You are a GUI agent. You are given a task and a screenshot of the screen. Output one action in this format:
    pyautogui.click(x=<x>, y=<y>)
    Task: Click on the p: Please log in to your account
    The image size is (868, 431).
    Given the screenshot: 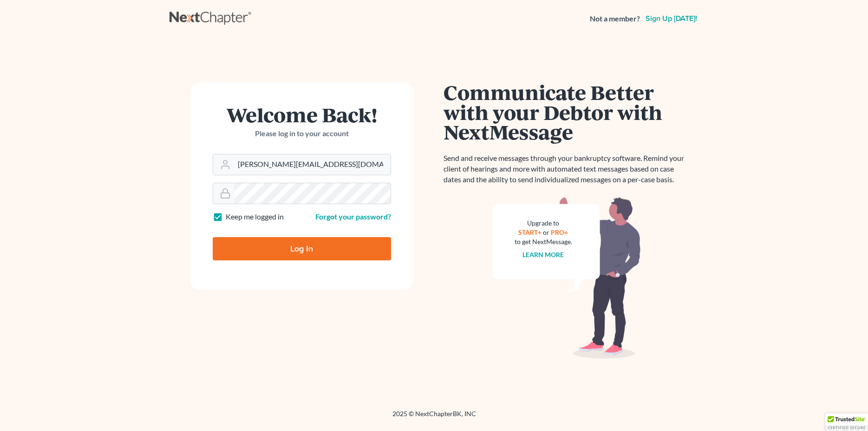 What is the action you would take?
    pyautogui.click(x=302, y=134)
    